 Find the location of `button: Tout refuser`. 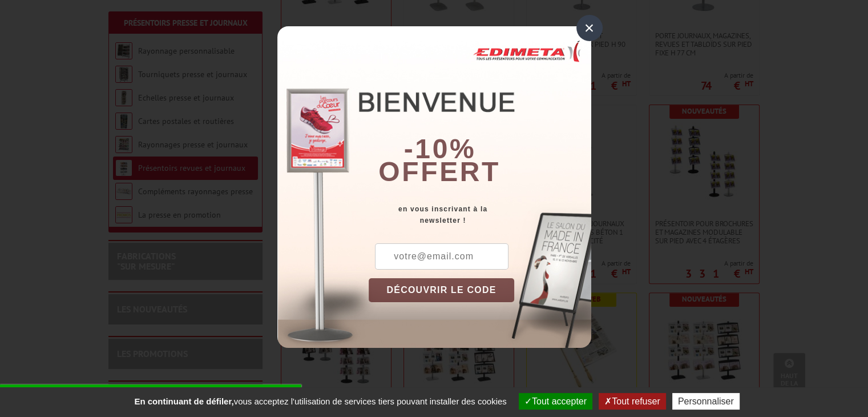

button: Tout refuser is located at coordinates (632, 400).